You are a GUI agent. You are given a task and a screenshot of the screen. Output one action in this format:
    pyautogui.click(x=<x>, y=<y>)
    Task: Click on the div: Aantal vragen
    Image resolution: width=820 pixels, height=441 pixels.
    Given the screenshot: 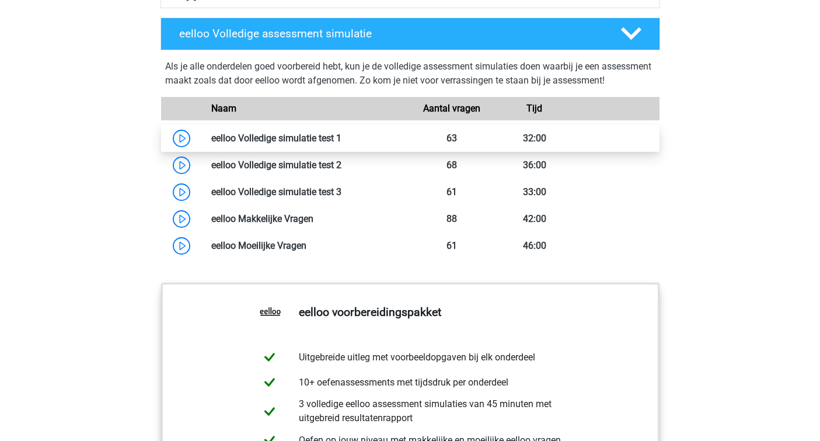 What is the action you would take?
    pyautogui.click(x=451, y=109)
    